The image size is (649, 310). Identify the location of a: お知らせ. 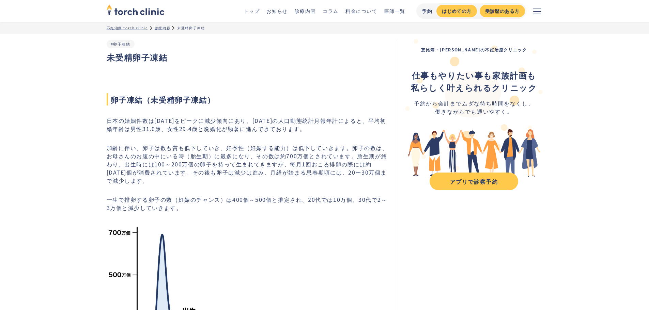
(277, 11).